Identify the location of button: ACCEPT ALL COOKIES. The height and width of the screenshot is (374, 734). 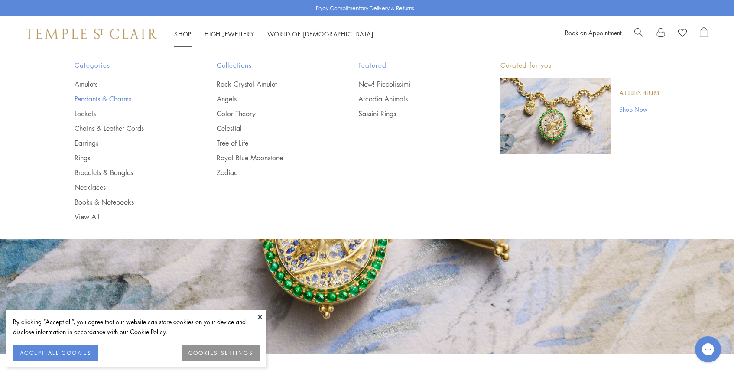
(55, 353).